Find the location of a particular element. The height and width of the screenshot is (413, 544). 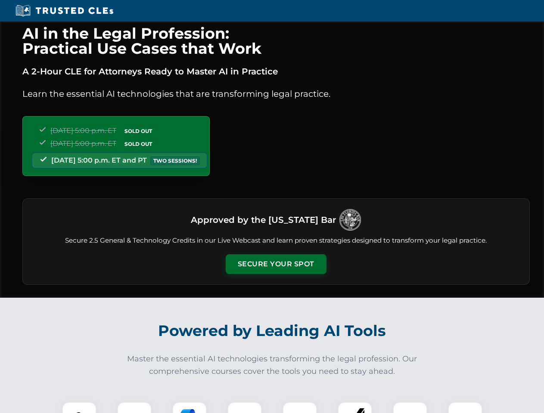

button: Secure Your Spot is located at coordinates (276, 264).